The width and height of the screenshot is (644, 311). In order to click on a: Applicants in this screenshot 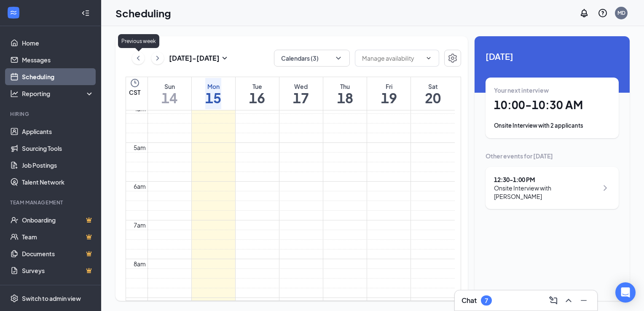, I will do `click(58, 131)`.